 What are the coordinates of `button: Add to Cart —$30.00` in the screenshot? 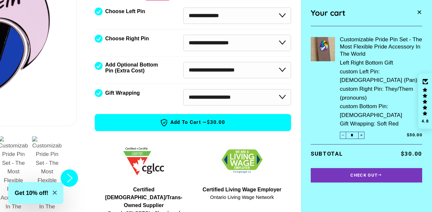 It's located at (193, 123).